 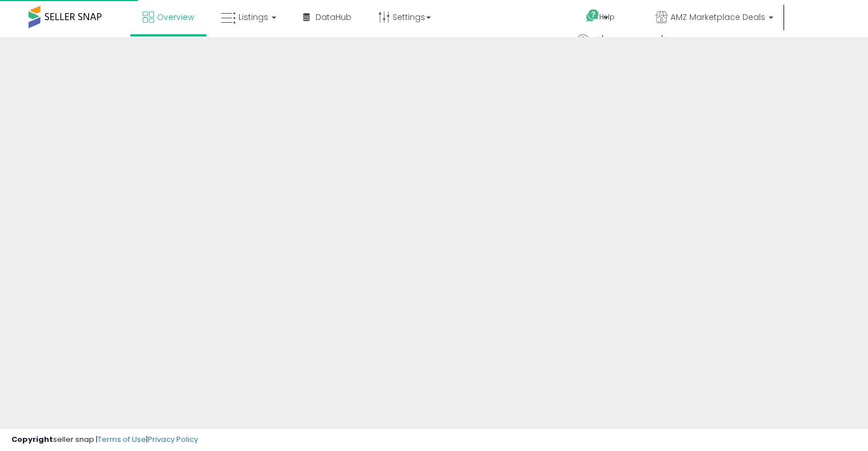 I want to click on span: AMZ Marketplace Deals, so click(x=718, y=17).